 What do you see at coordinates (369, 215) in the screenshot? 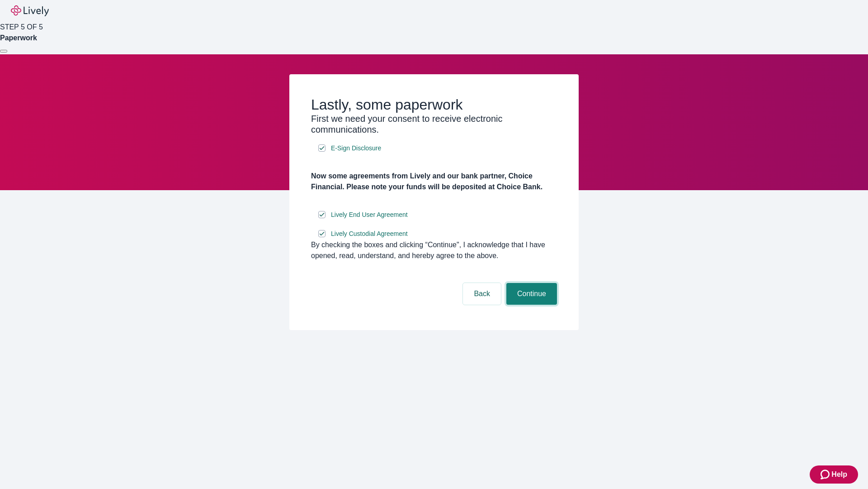
I see `span: Lively End User Agreement` at bounding box center [369, 215].